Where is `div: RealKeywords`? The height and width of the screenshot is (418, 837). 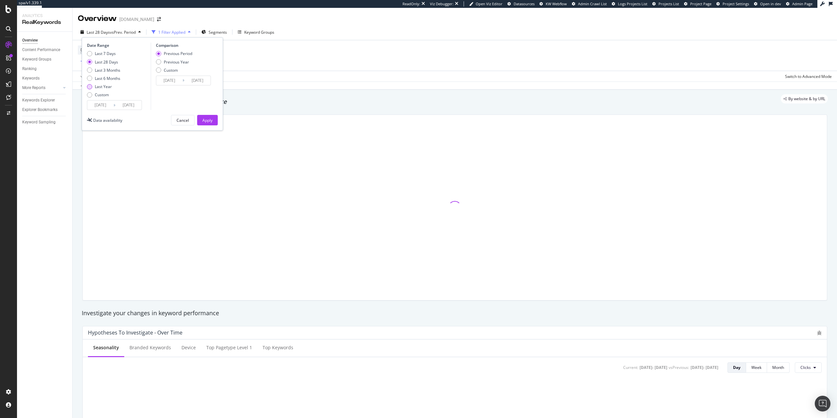
div: RealKeywords is located at coordinates (44, 22).